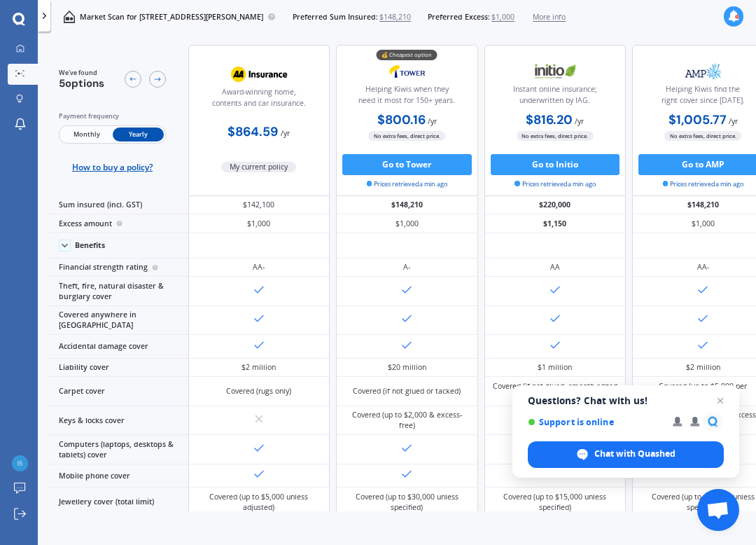 Image resolution: width=756 pixels, height=545 pixels. Describe the element at coordinates (81, 73) in the screenshot. I see `span: We've found` at that location.